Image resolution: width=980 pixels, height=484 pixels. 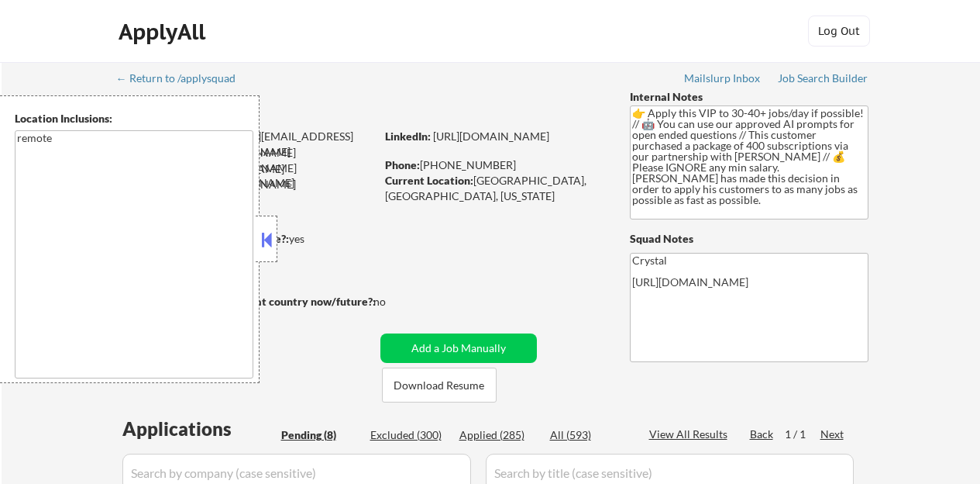 What do you see at coordinates (839, 31) in the screenshot?
I see `button: Log Out` at bounding box center [839, 31].